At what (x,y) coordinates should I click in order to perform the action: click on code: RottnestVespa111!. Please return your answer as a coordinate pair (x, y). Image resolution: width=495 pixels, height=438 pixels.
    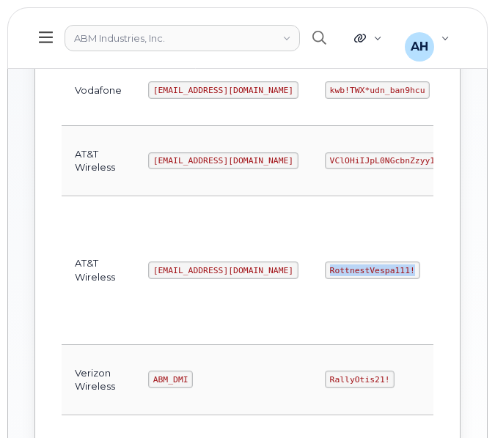
    Looking at the image, I should click on (372, 270).